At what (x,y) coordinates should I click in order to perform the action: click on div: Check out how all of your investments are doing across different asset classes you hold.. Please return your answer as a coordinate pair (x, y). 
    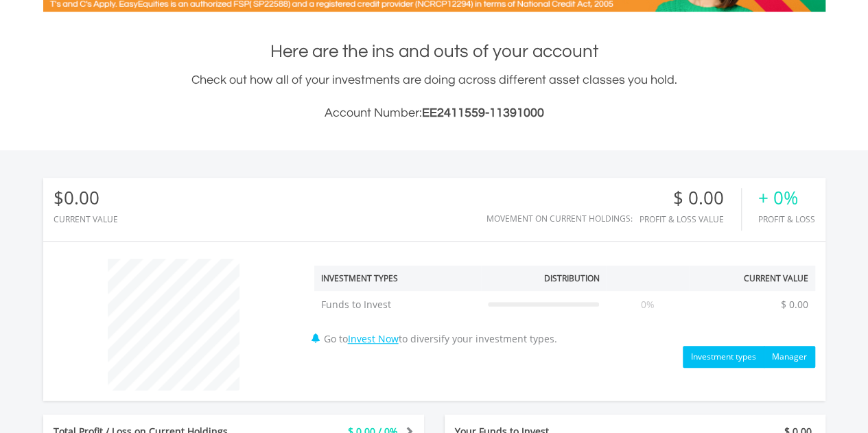
    Looking at the image, I should click on (434, 97).